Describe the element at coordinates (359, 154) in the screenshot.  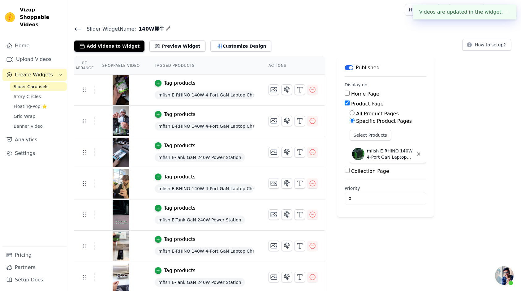
I see `img: mfish E-RHINO 140W 4-Port GaN Laptop Charger` at that location.